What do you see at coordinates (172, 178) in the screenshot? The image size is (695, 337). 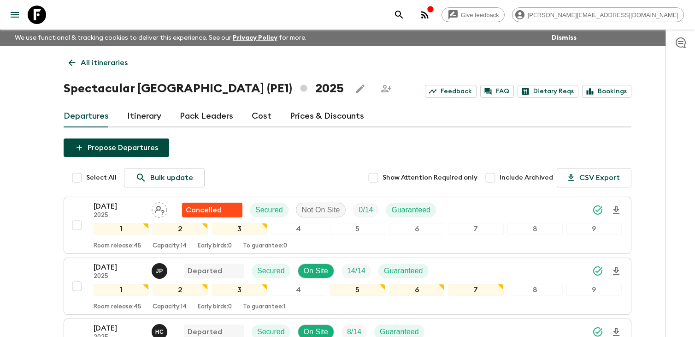 I see `p: Bulk update` at bounding box center [172, 178].